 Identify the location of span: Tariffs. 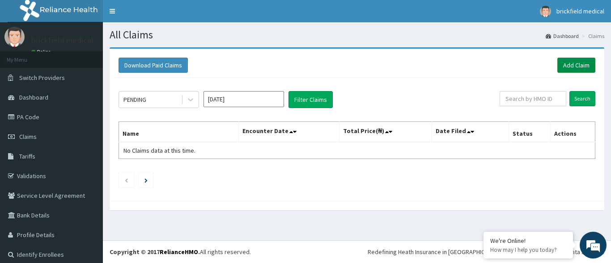
(27, 156).